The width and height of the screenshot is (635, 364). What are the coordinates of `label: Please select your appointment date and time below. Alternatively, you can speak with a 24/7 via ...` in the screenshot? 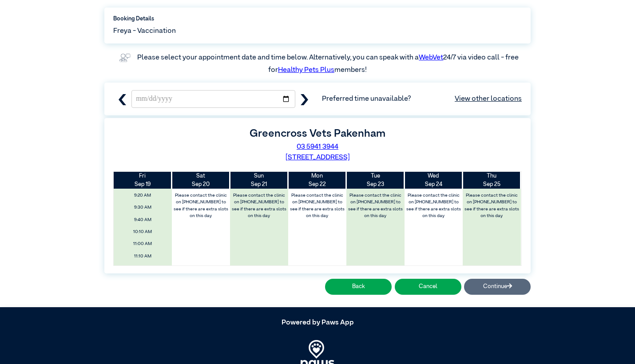 It's located at (329, 64).